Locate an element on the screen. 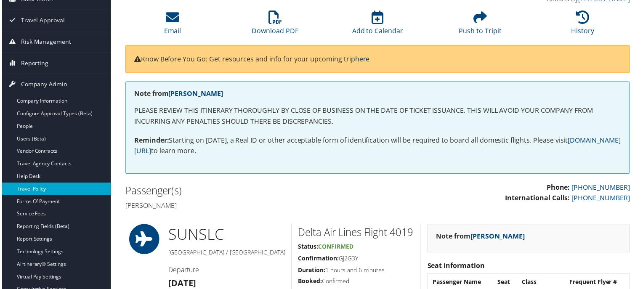  strong: Confirmation: is located at coordinates (318, 260).